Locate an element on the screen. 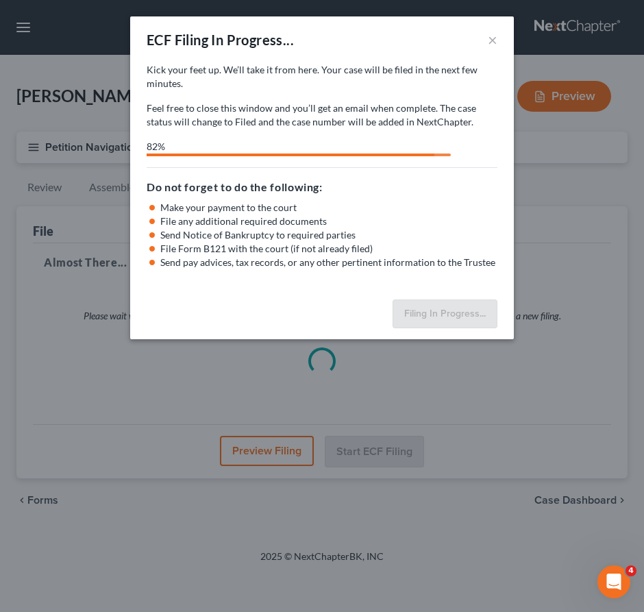 The width and height of the screenshot is (644, 612). li: Send pay advices, tax records, or any other pertinent information to the Trustee is located at coordinates (329, 262).